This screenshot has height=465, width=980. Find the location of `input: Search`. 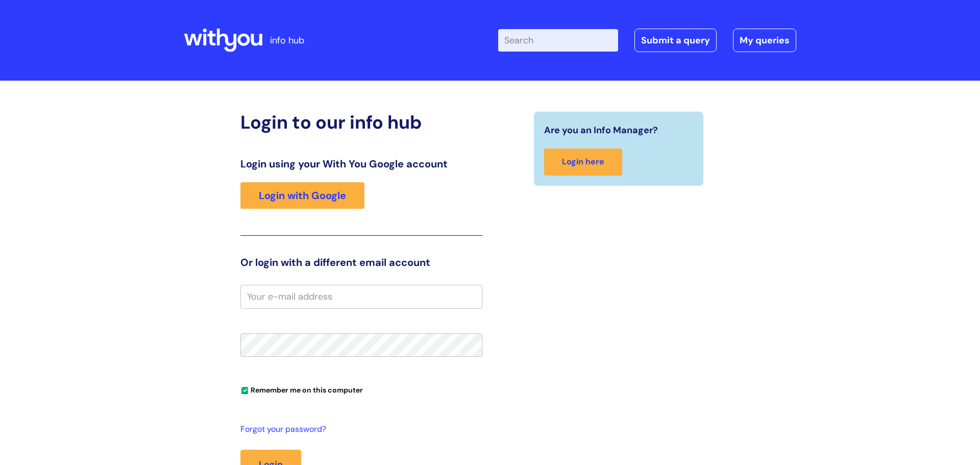

input: Search is located at coordinates (558, 41).